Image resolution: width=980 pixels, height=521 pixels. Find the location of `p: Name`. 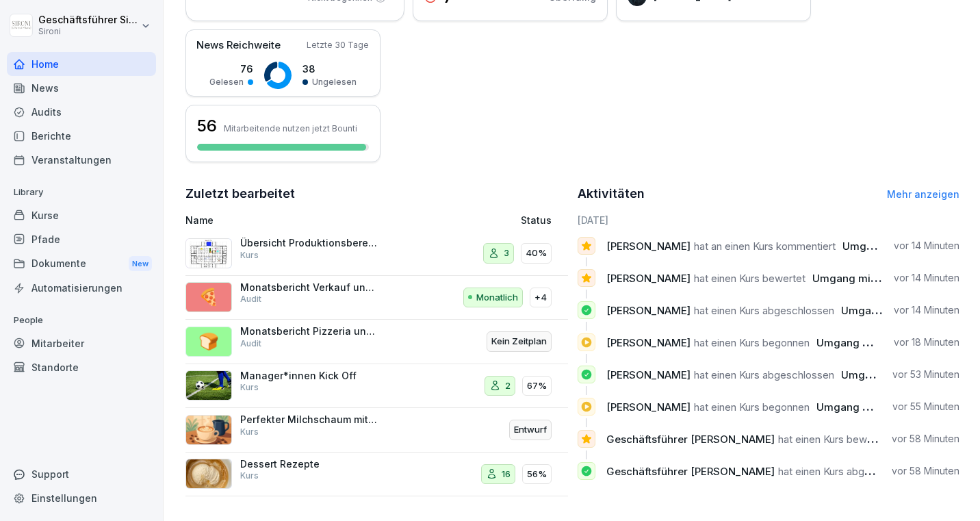

p: Name is located at coordinates (302, 220).